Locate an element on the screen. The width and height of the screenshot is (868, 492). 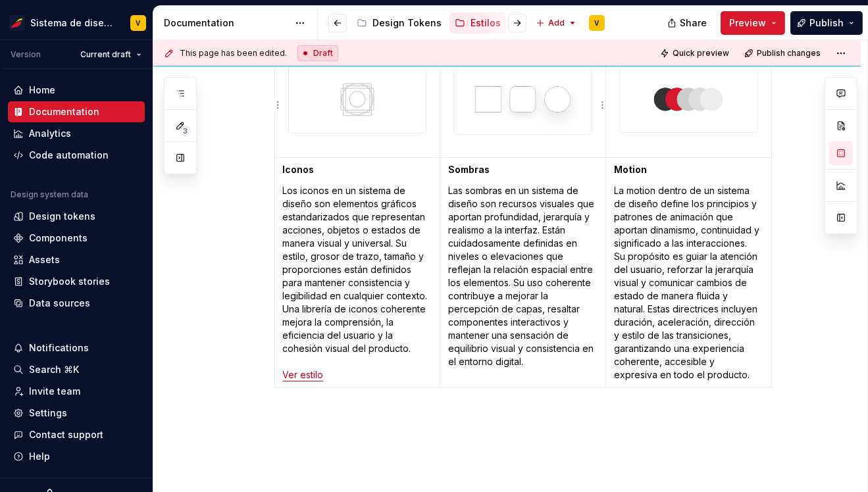
div: Design Tokens is located at coordinates (406, 23).